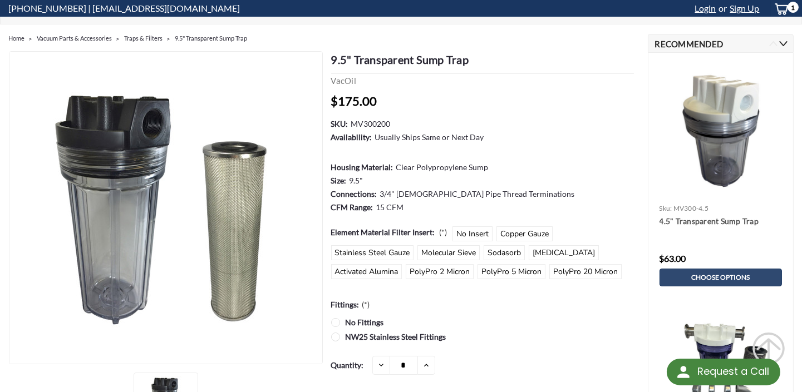 The height and width of the screenshot is (392, 802). Describe the element at coordinates (362, 167) in the screenshot. I see `dt: Housing Material:` at that location.